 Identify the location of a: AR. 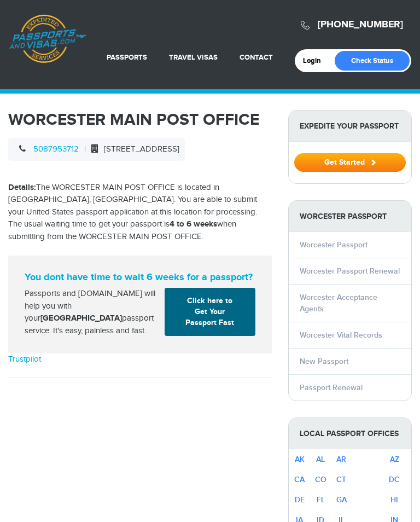
(341, 459).